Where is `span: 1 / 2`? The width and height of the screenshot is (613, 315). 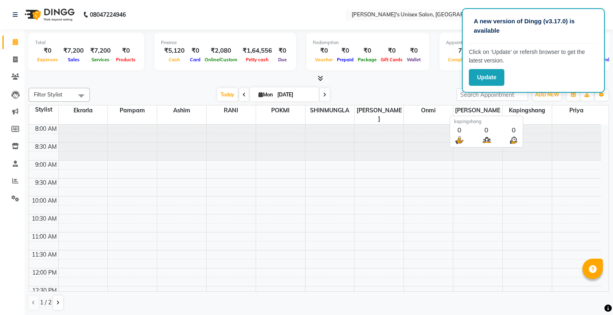
span: 1 / 2 is located at coordinates (46, 302).